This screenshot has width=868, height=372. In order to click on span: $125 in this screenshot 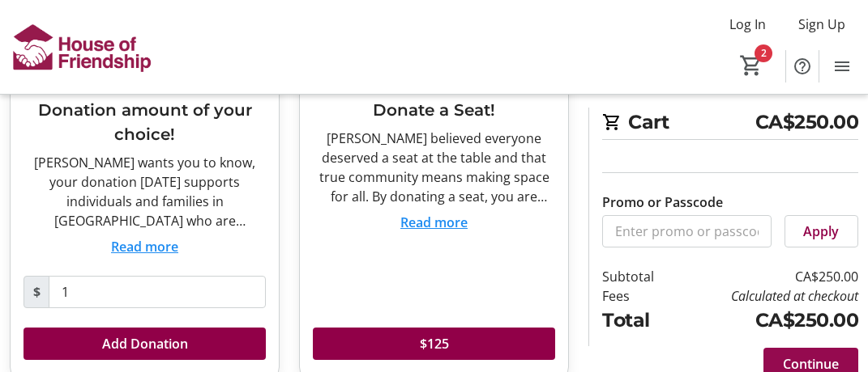, I will do `click(434, 344)`.